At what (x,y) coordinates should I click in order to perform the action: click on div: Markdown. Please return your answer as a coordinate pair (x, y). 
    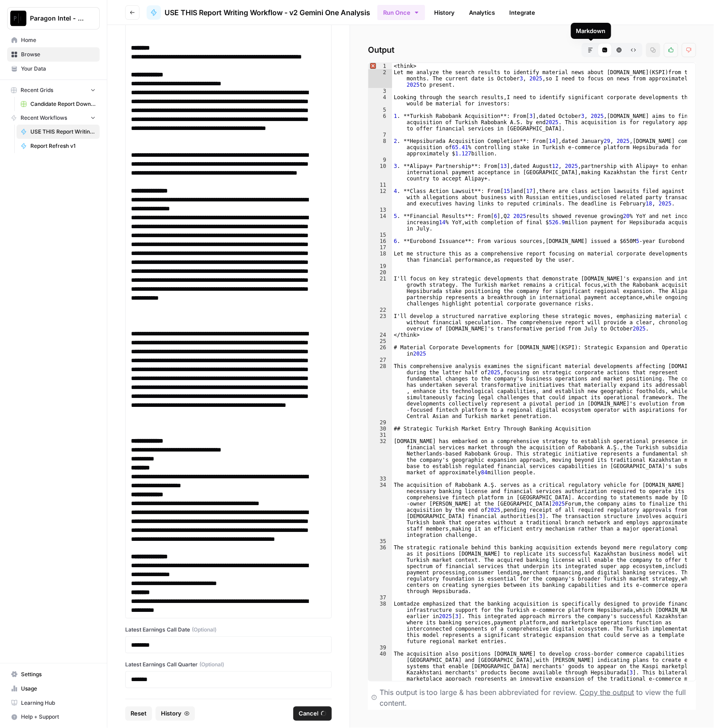
    Looking at the image, I should click on (590, 31).